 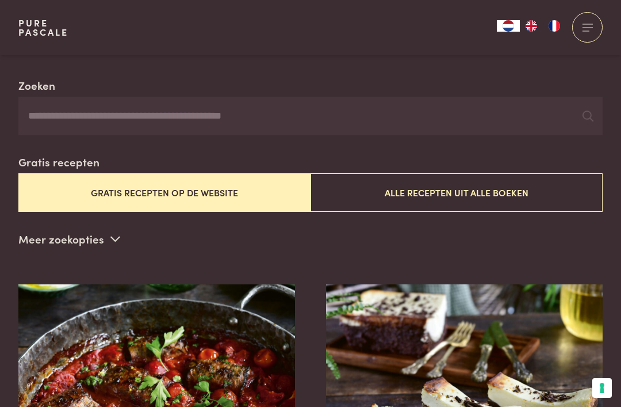 What do you see at coordinates (509, 26) in the screenshot?
I see `div: Language` at bounding box center [509, 26].